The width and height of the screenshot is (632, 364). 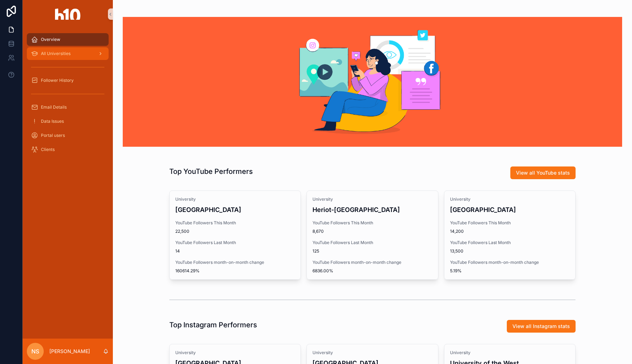 What do you see at coordinates (68, 96) in the screenshot?
I see `div: scrollable content` at bounding box center [68, 96].